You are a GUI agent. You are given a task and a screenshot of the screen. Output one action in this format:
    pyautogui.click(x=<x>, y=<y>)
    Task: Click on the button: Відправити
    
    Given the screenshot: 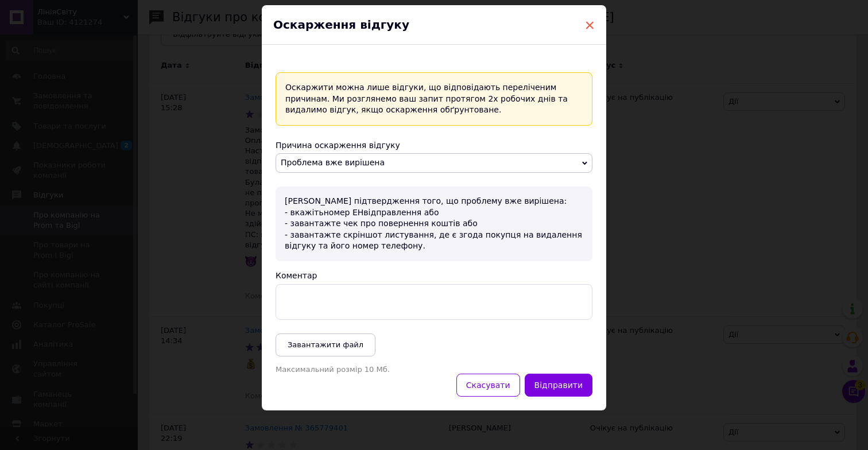 What is the action you would take?
    pyautogui.click(x=558, y=385)
    